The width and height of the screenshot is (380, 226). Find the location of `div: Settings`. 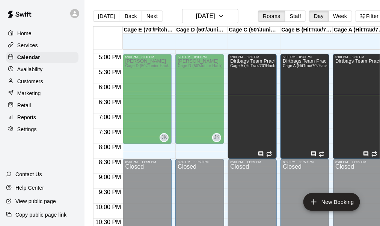

div: Settings is located at coordinates (42, 129).